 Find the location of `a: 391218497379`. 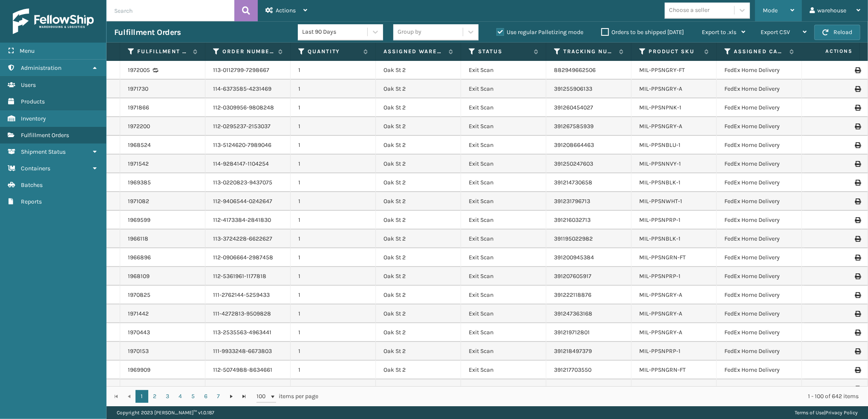

a: 391218497379 is located at coordinates (573, 351).